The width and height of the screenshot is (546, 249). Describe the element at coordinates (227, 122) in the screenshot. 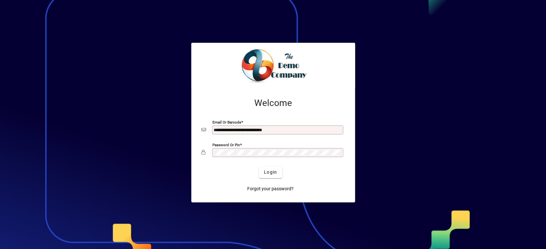

I see `mat-label: Email or Barcode` at that location.